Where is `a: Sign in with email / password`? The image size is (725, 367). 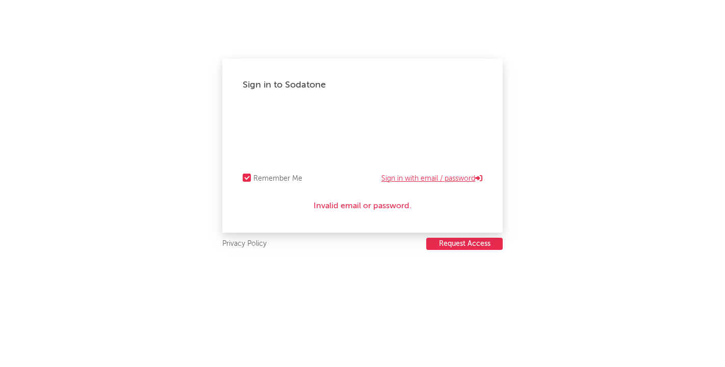 a: Sign in with email / password is located at coordinates (432, 179).